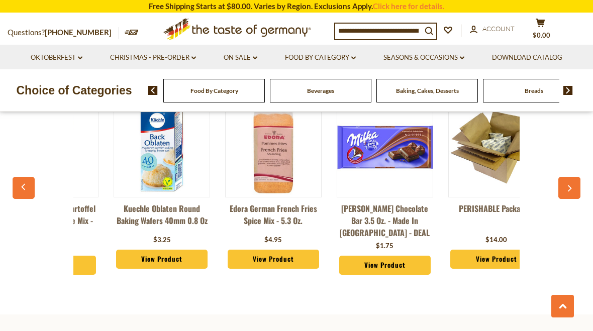  What do you see at coordinates (496, 217) in the screenshot?
I see `a: PERISHABLE Packaging` at bounding box center [496, 217].